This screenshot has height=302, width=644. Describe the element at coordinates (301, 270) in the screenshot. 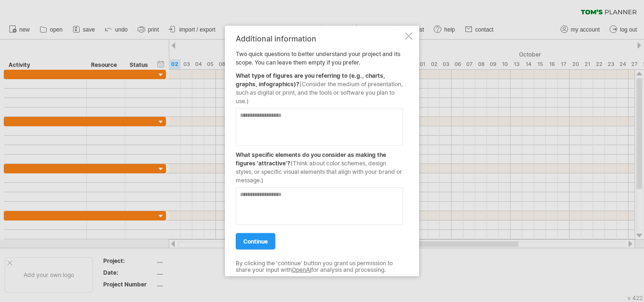

I see `a: OpenAI` at that location.